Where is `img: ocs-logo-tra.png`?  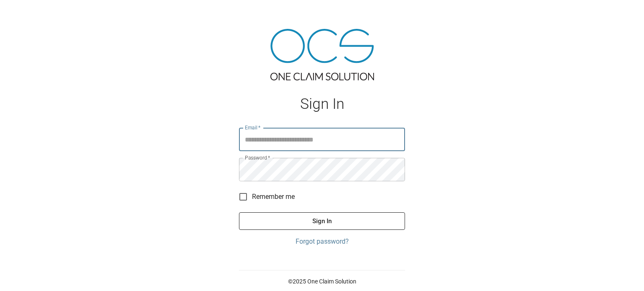 img: ocs-logo-tra.png is located at coordinates (322, 54).